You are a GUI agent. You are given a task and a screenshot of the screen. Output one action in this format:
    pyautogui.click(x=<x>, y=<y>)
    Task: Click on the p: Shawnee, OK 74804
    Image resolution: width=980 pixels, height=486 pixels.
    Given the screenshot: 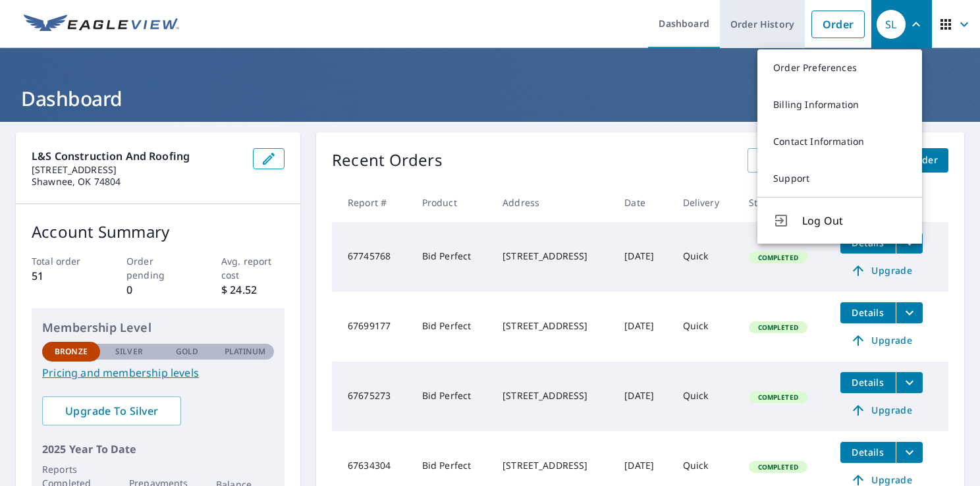 What is the action you would take?
    pyautogui.click(x=137, y=181)
    